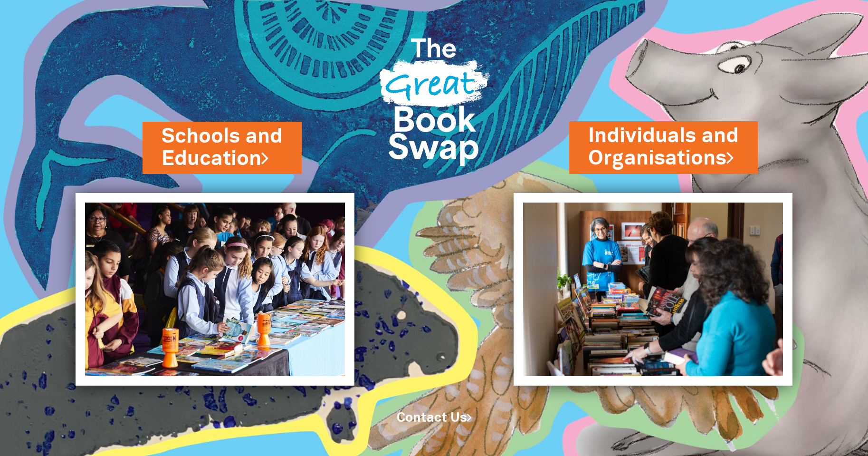 The height and width of the screenshot is (456, 868). I want to click on img: Schools and Education, so click(214, 289).